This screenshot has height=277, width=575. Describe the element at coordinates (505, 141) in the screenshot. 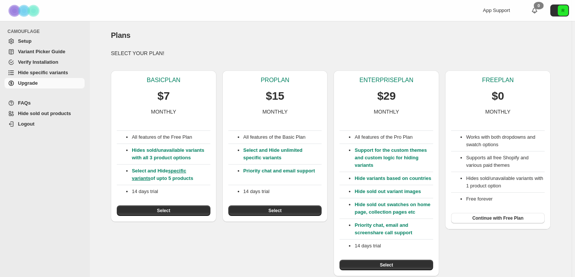

I see `li: Works with both dropdowns and swatch options` at that location.